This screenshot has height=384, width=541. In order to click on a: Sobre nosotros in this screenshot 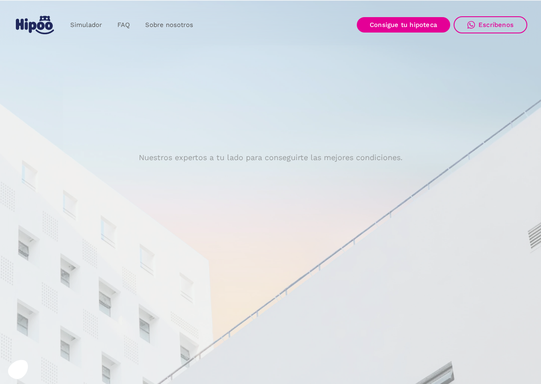, I will do `click(169, 25)`.